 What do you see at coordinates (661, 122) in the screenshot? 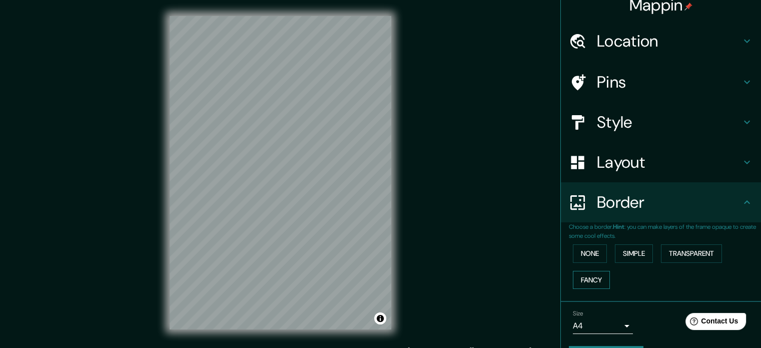
I see `div: Style` at bounding box center [661, 122].